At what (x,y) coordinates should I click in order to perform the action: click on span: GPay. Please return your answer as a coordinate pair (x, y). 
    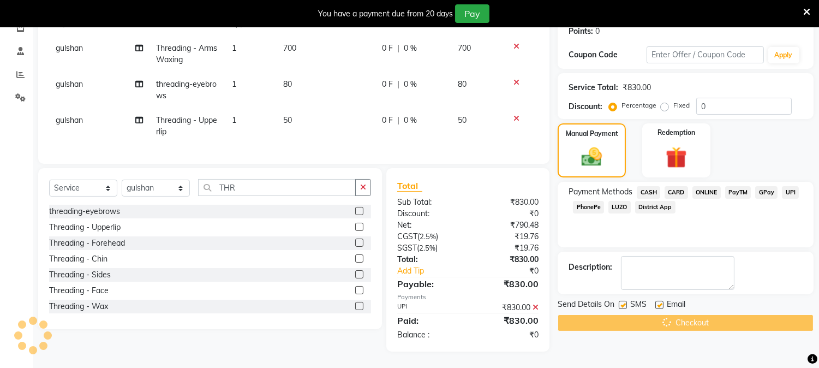
    Looking at the image, I should click on (766, 192).